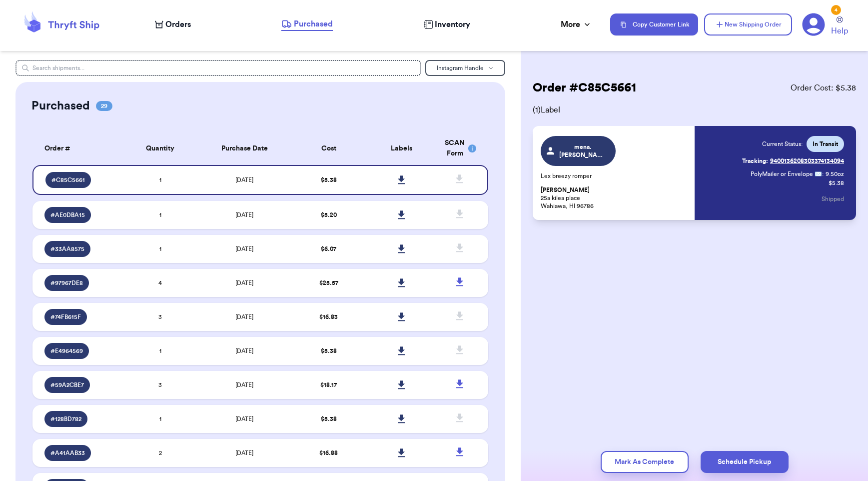 The height and width of the screenshot is (481, 868). I want to click on span: 9.50 oz, so click(834, 174).